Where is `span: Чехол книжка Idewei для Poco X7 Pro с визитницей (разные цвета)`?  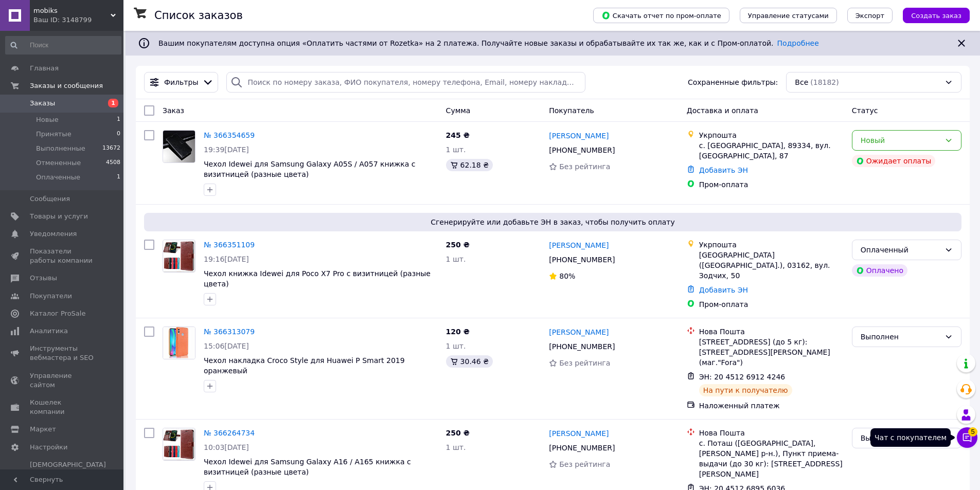 span: Чехол книжка Idewei для Poco X7 Pro с визитницей (разные цвета) is located at coordinates (317, 279).